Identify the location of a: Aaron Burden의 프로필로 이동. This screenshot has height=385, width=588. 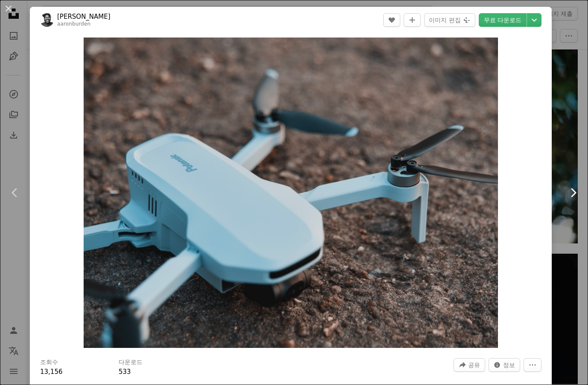
(47, 20).